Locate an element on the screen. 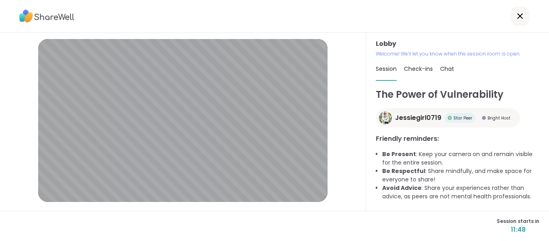 The image size is (549, 241). span: Check-ins is located at coordinates (418, 69).